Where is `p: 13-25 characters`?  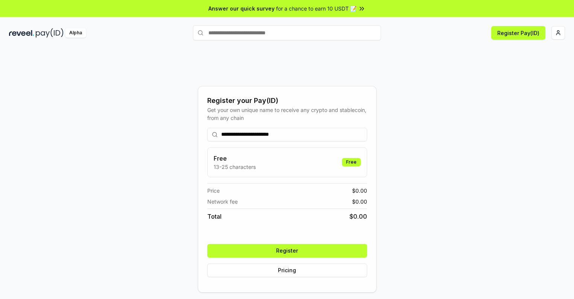
p: 13-25 characters is located at coordinates (235, 166).